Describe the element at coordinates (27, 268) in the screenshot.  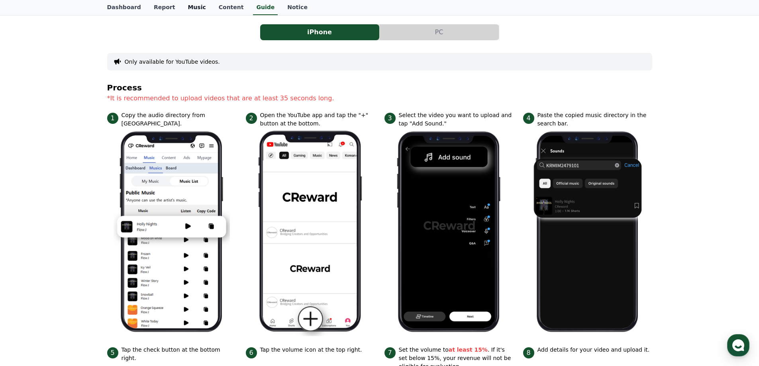
I see `span: Home` at that location.